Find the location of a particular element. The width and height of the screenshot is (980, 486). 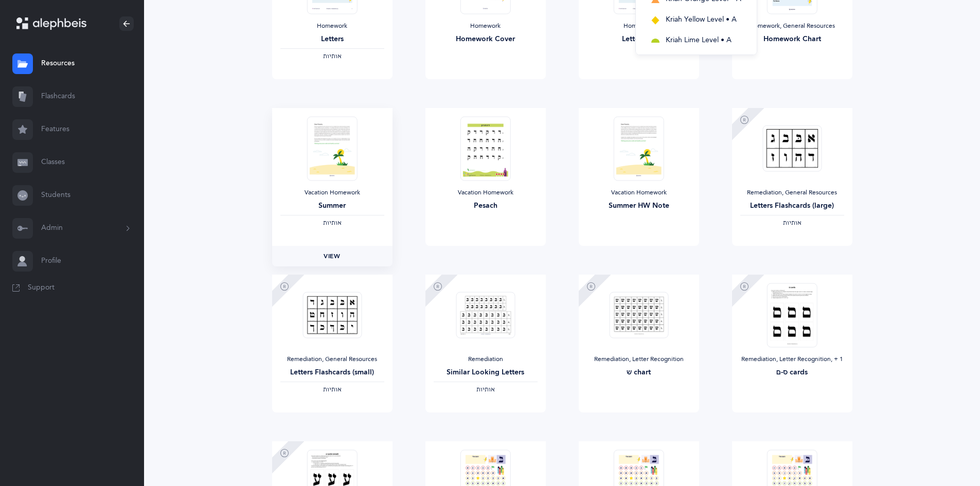

div: ס-ם cards is located at coordinates (793, 372).